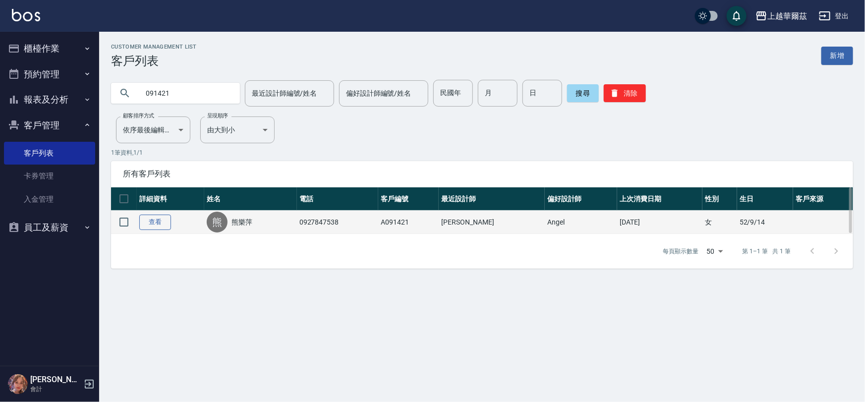  What do you see at coordinates (56, 389) in the screenshot?
I see `p: 會計` at bounding box center [56, 389].